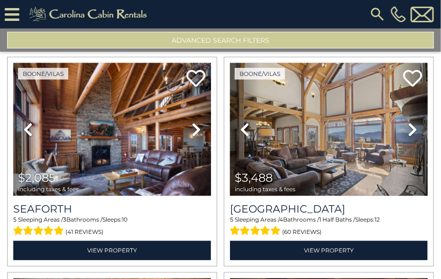 The width and height of the screenshot is (441, 279). I want to click on span: $3,488, so click(254, 178).